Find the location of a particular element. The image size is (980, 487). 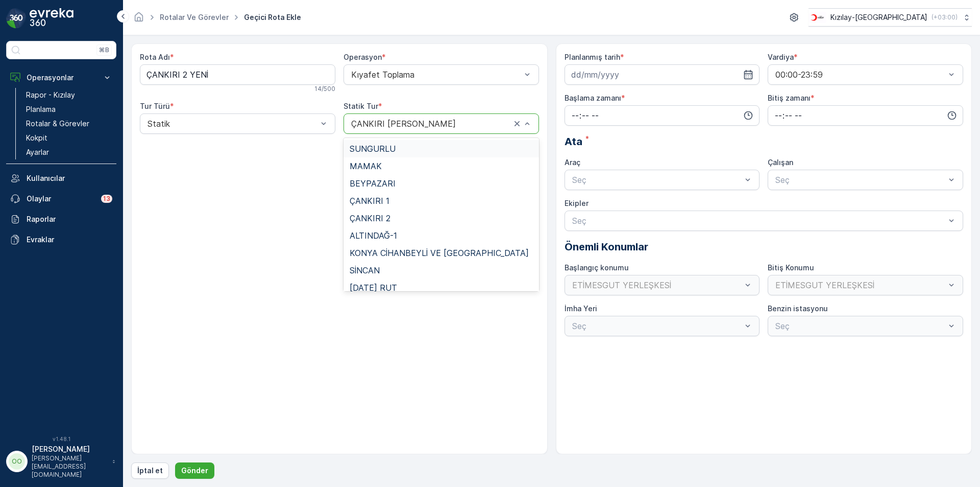

span: SUNGURLU is located at coordinates (373, 149).